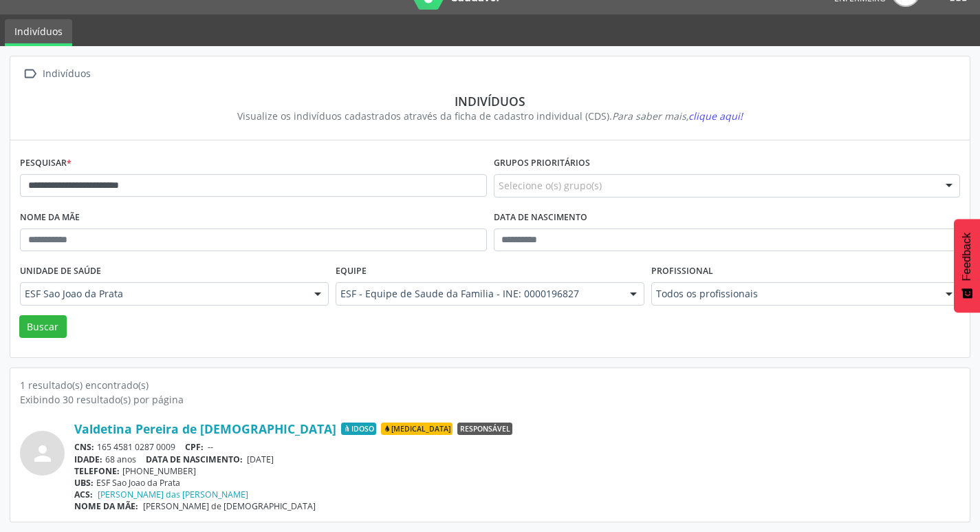 The height and width of the screenshot is (532, 980). What do you see at coordinates (43, 453) in the screenshot?
I see `i: person` at bounding box center [43, 453].